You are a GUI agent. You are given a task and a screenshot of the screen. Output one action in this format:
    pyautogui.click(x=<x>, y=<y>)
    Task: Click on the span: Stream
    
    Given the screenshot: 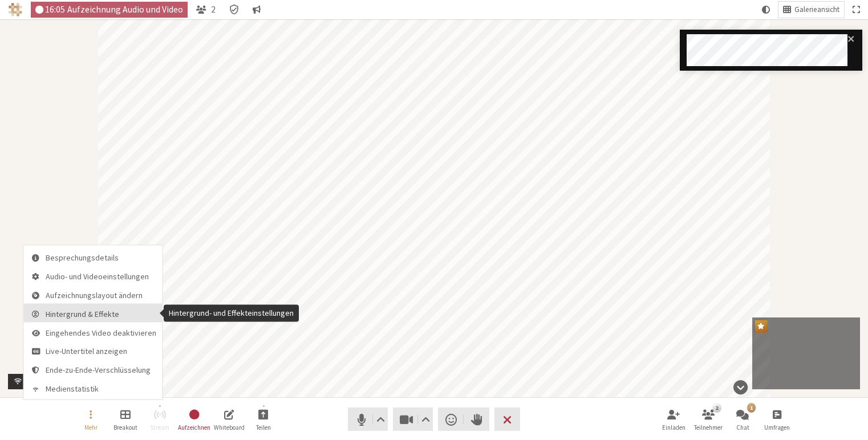 What is the action you would take?
    pyautogui.click(x=160, y=427)
    